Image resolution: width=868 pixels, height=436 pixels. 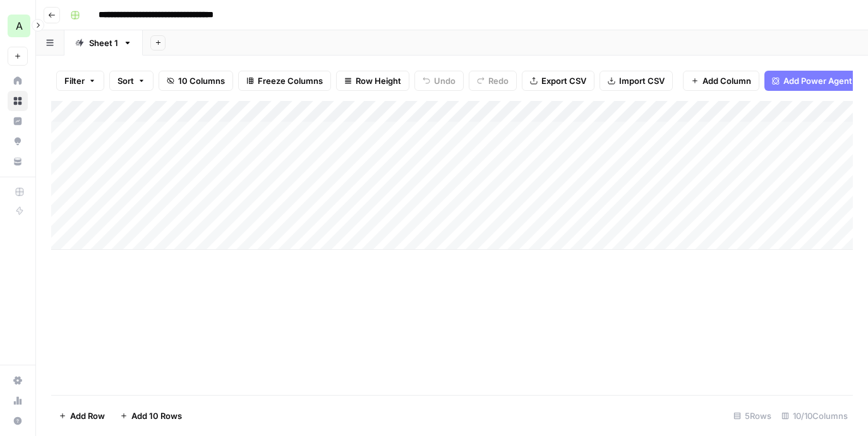 What do you see at coordinates (151, 416) in the screenshot?
I see `button: Add 10 Rows` at bounding box center [151, 416].